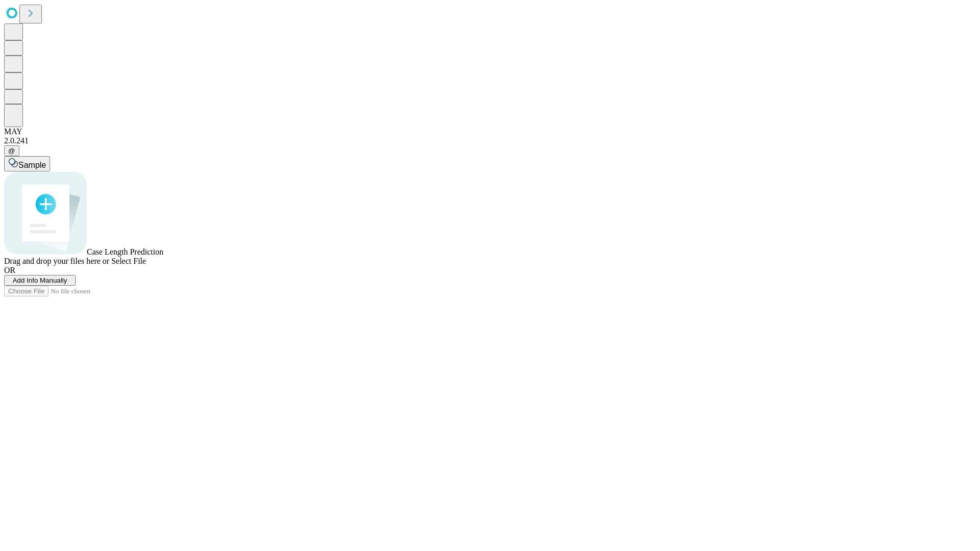  What do you see at coordinates (125, 251) in the screenshot?
I see `span: Case Length Prediction` at bounding box center [125, 251].